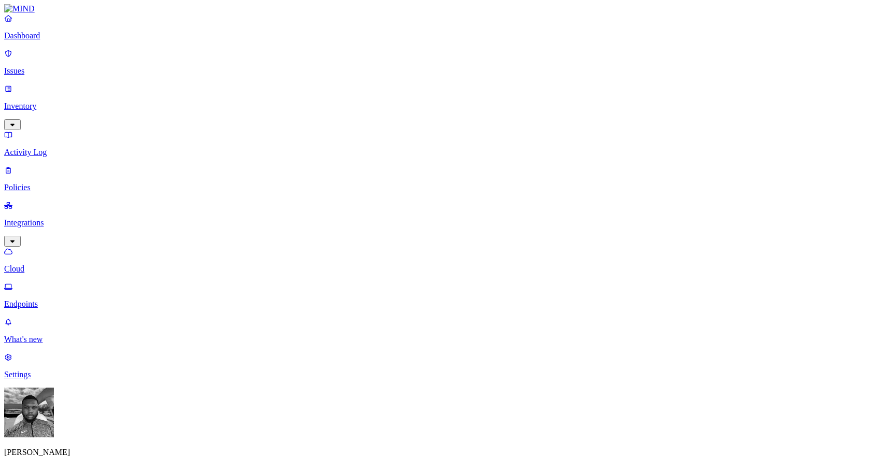 The image size is (896, 456). What do you see at coordinates (448, 144) in the screenshot?
I see `a: Activity Log` at bounding box center [448, 144].